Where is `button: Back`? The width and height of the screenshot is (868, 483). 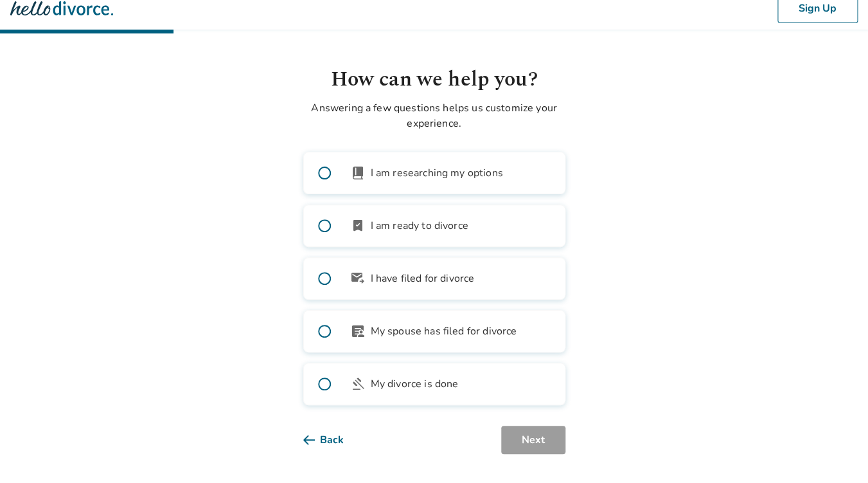
button: Back is located at coordinates (333, 440).